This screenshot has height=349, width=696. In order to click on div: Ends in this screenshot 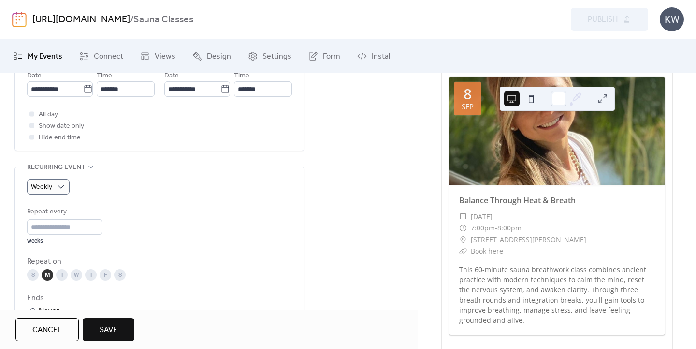, I will do `click(159, 298)`.